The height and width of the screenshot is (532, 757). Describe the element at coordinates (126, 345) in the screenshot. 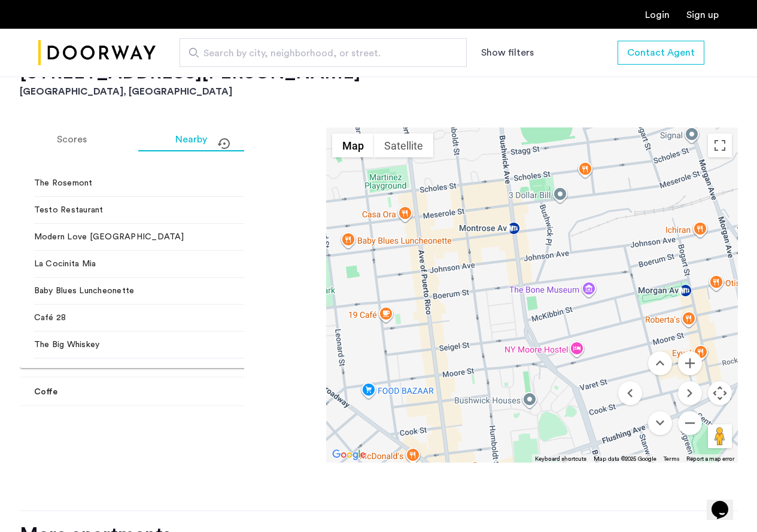

I see `span: The Big Whiskey` at that location.